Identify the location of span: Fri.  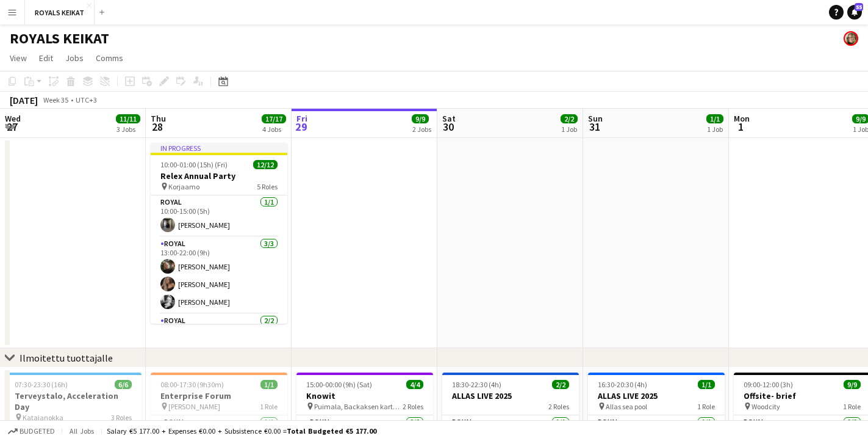
(302, 119).